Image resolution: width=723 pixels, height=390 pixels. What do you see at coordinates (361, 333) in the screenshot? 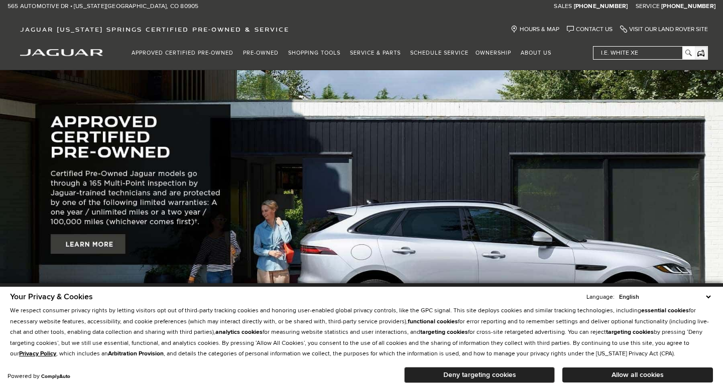
I see `p: We respect consumer privacy rights by letting visitors opt out of third-party tracking cookies an...` at bounding box center [361, 333].